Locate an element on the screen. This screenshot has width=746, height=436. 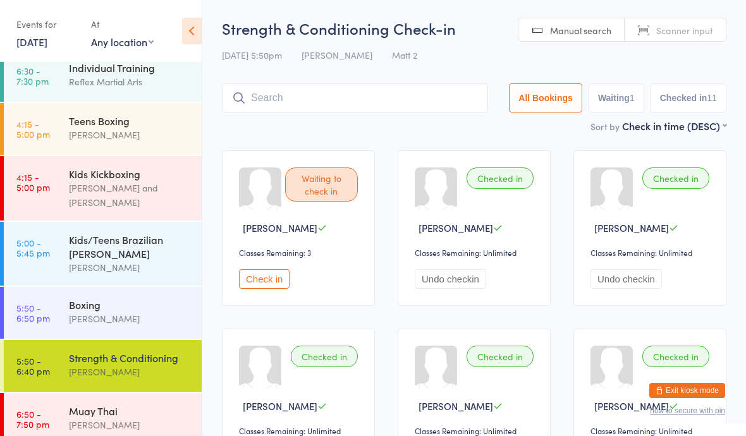
button: Check in is located at coordinates (264, 279).